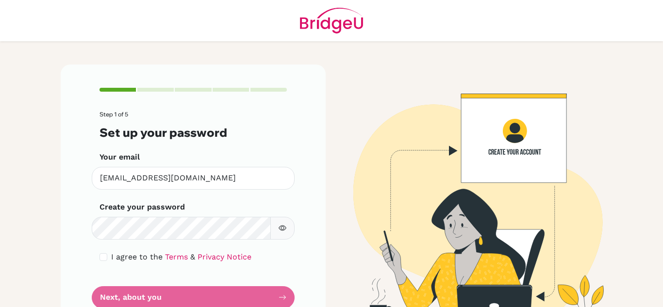 The image size is (663, 307). Describe the element at coordinates (114, 114) in the screenshot. I see `span: Step 1 of 5` at that location.